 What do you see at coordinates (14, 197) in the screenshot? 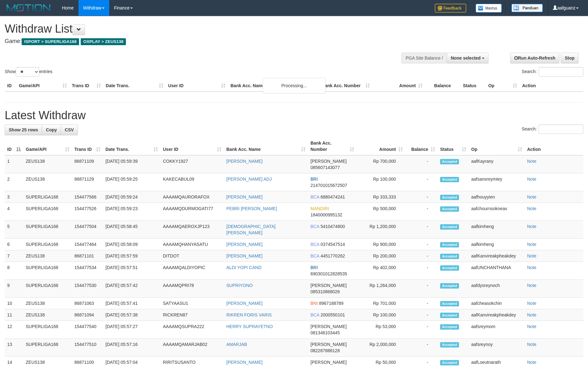
I see `td: 3` at bounding box center [14, 197].